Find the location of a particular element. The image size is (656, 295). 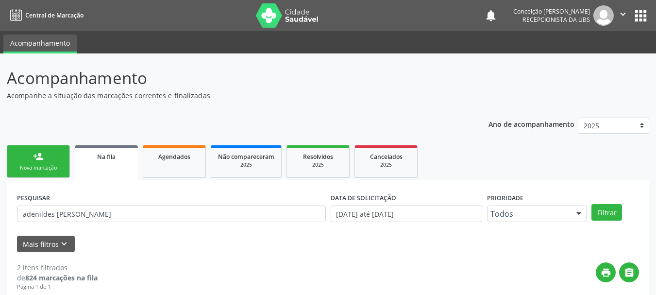

span: Todos is located at coordinates (528, 214).